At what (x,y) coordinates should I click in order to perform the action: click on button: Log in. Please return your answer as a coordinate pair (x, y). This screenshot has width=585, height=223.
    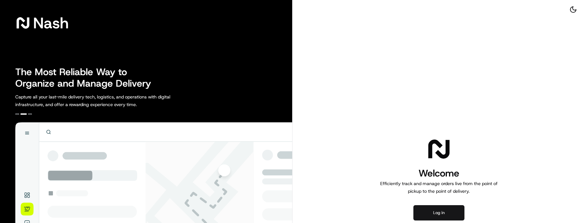
    Looking at the image, I should click on (439, 213).